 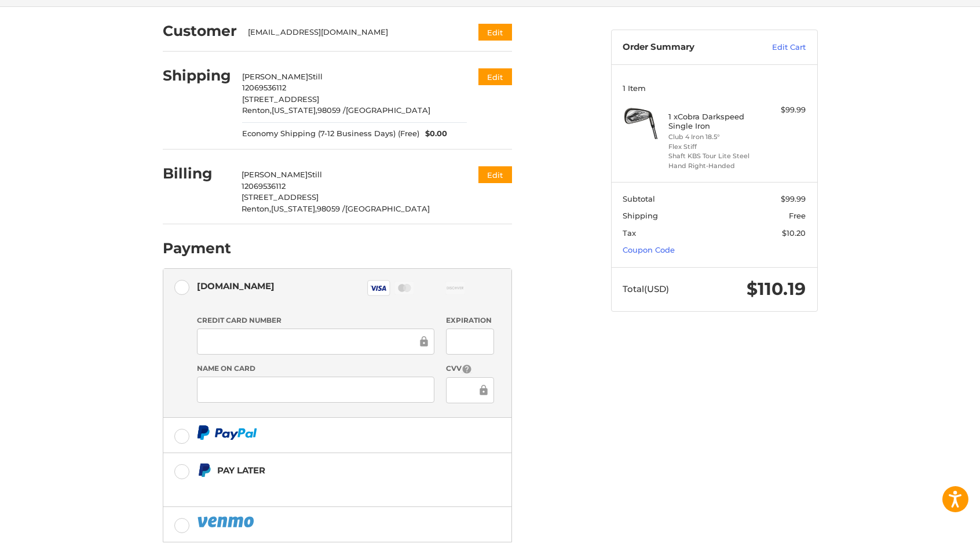 I want to click on h2: Customer, so click(x=200, y=30).